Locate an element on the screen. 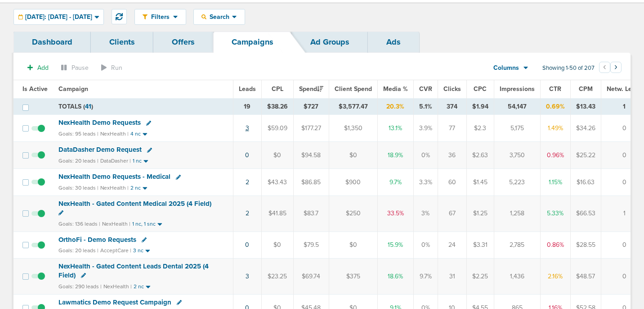 This screenshot has height=309, width=644. td: $66.53 is located at coordinates (585, 213).